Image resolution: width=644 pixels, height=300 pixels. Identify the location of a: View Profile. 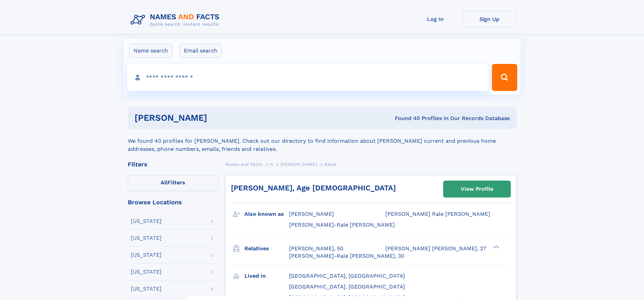
(477, 189).